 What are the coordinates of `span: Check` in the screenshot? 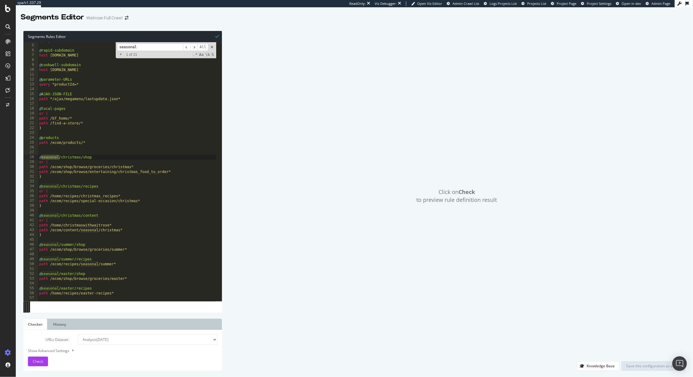 It's located at (38, 361).